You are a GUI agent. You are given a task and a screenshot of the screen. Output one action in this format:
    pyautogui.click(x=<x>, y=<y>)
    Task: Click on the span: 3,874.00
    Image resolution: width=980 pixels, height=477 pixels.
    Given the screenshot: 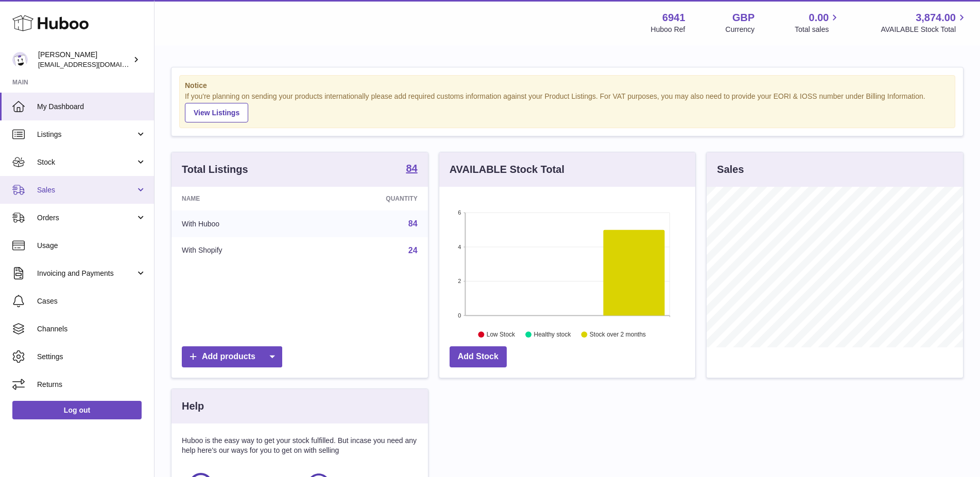 What is the action you would take?
    pyautogui.click(x=935, y=18)
    